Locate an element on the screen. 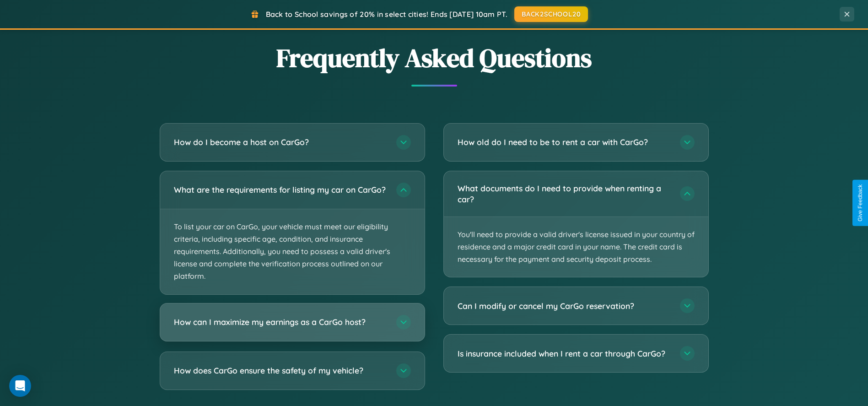  h3: Is insurance included when I rent a car through CarGo? is located at coordinates (564, 354).